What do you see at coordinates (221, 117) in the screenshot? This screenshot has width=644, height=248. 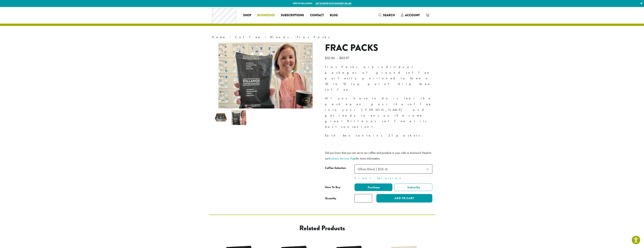 I see `img: DCR Frac Pack | Pre-Ground Pre-Portioned Coffees` at bounding box center [221, 117].